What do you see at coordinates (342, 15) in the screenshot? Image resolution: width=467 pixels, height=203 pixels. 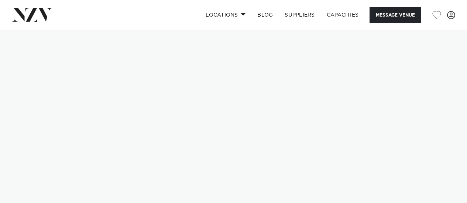 I see `a: Capacities` at bounding box center [342, 15].